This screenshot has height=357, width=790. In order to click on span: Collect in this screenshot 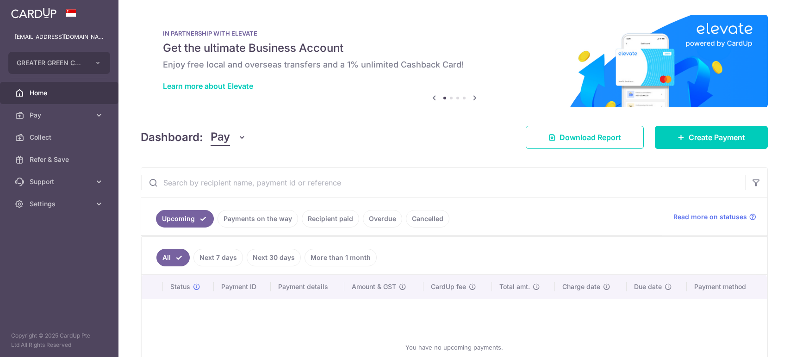, I will do `click(60, 137)`.